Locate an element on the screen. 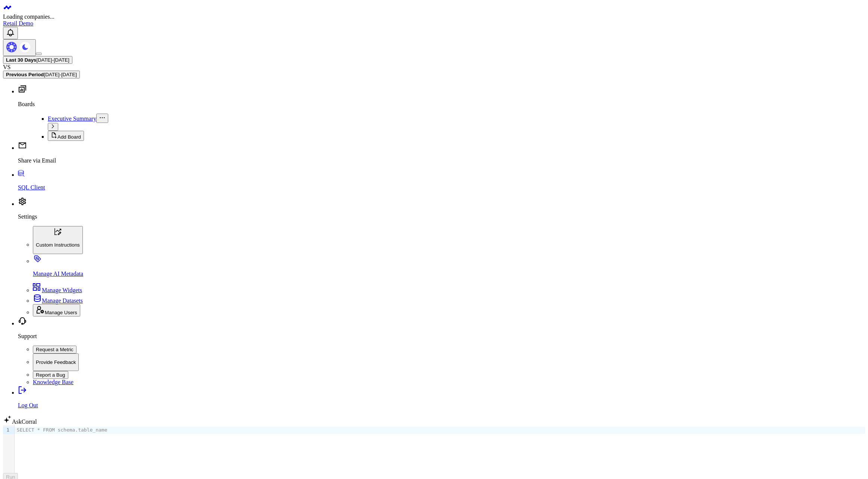 The height and width of the screenshot is (479, 868). p: Manage AI Metadata is located at coordinates (449, 274).